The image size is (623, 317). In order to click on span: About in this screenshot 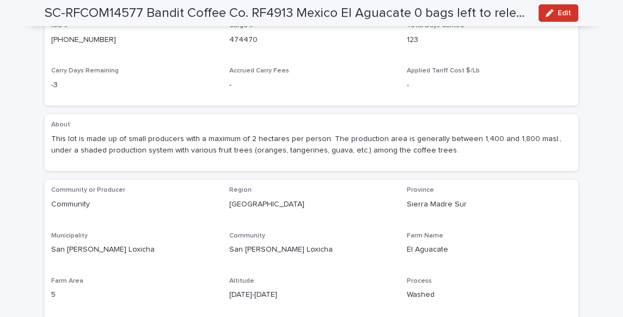, I will do `click(60, 125)`.